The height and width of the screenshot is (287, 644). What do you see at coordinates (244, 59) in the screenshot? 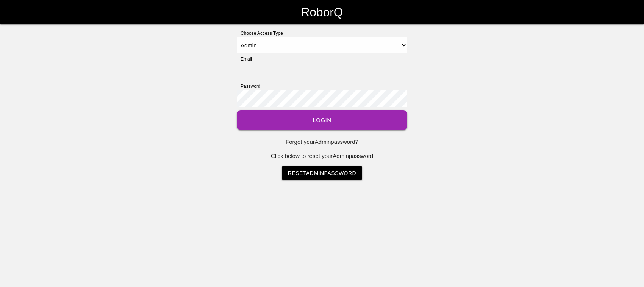
I see `label: Email` at bounding box center [244, 59].